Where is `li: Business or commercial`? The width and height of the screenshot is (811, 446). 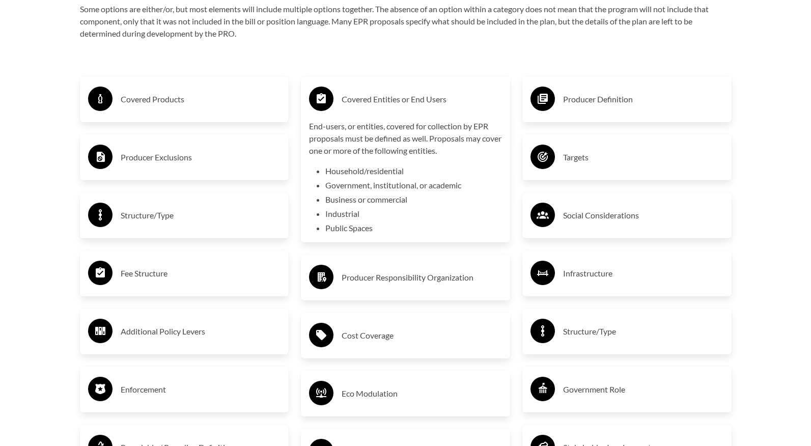
li: Business or commercial is located at coordinates (413, 200).